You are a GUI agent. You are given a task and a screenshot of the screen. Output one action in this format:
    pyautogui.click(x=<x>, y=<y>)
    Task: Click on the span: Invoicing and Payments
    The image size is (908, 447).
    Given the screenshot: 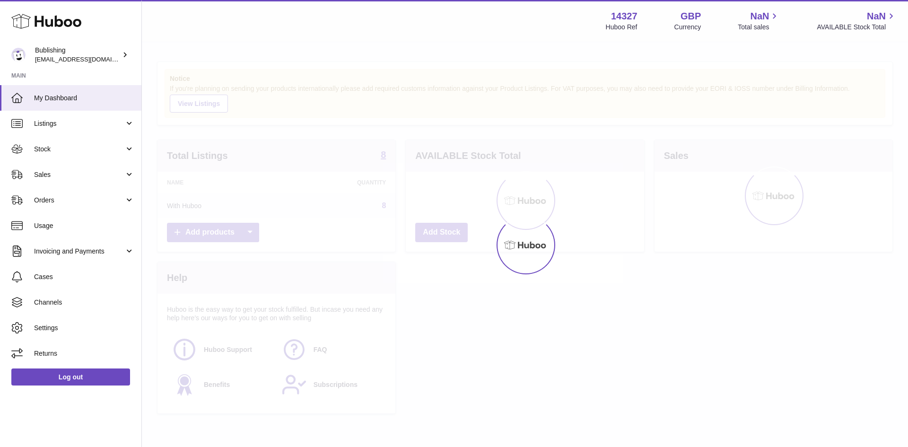 What is the action you would take?
    pyautogui.click(x=79, y=251)
    